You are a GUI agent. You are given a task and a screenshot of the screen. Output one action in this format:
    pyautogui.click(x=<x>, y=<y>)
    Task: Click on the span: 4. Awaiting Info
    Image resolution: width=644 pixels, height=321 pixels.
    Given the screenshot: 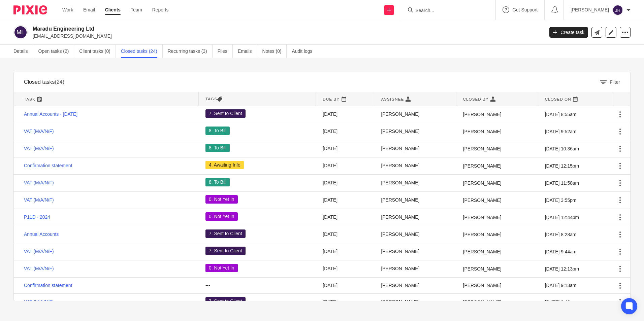 What is the action you would take?
    pyautogui.click(x=225, y=165)
    